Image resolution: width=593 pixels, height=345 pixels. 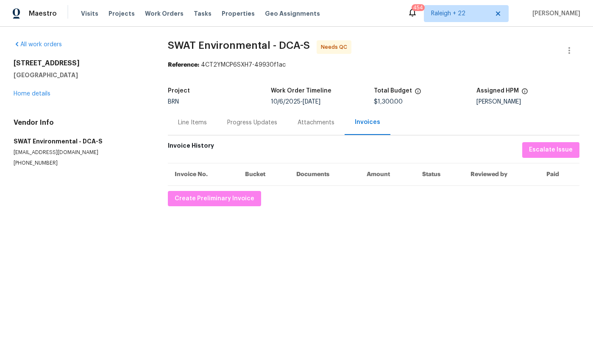 I want to click on b: Reference:, so click(x=184, y=65).